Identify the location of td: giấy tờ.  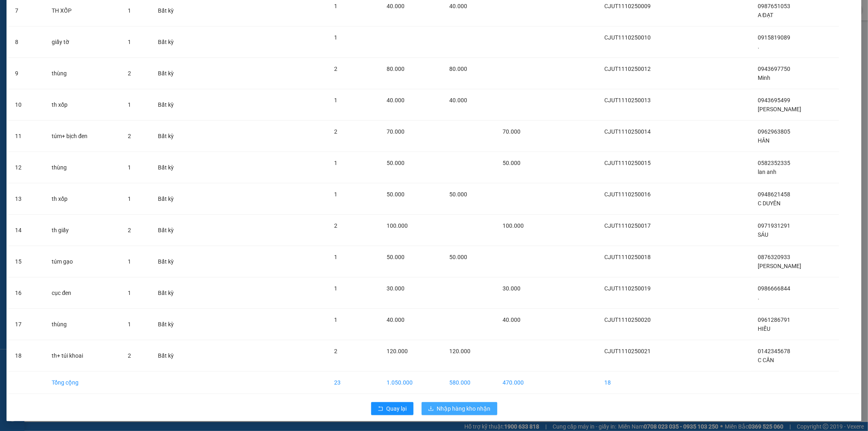
(83, 42).